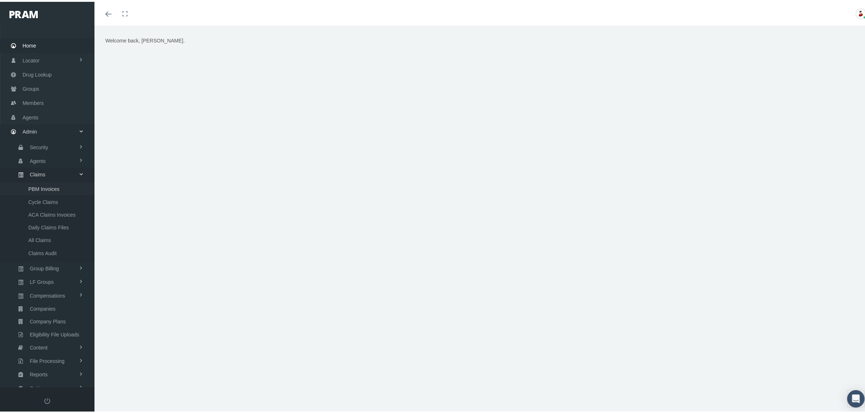 Image resolution: width=865 pixels, height=413 pixels. Describe the element at coordinates (47, 294) in the screenshot. I see `span: Compensations` at that location.